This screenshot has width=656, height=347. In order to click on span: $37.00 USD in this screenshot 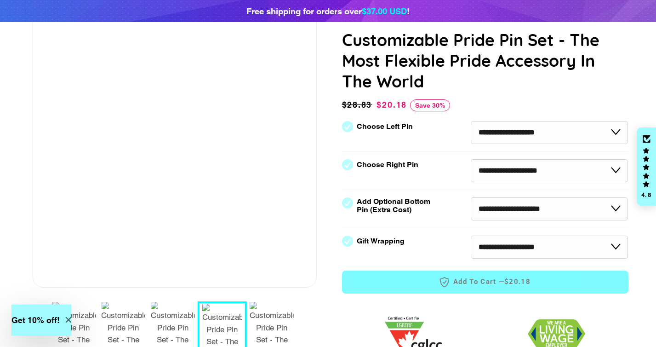, I will do `click(384, 11)`.